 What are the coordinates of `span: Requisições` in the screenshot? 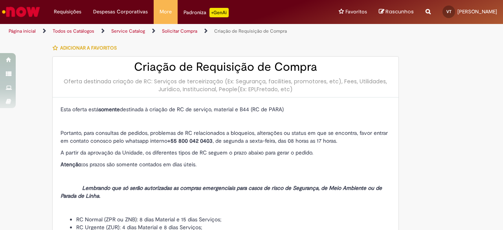 It's located at (68, 12).